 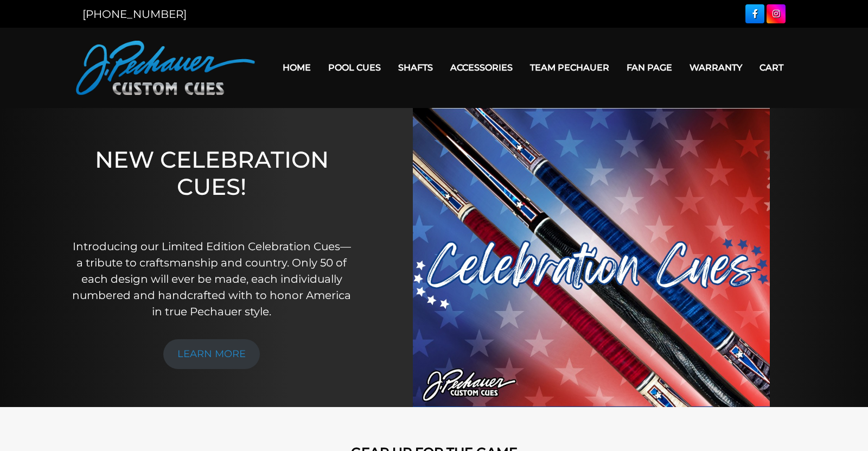 I want to click on a: Team Pechauer, so click(x=570, y=68).